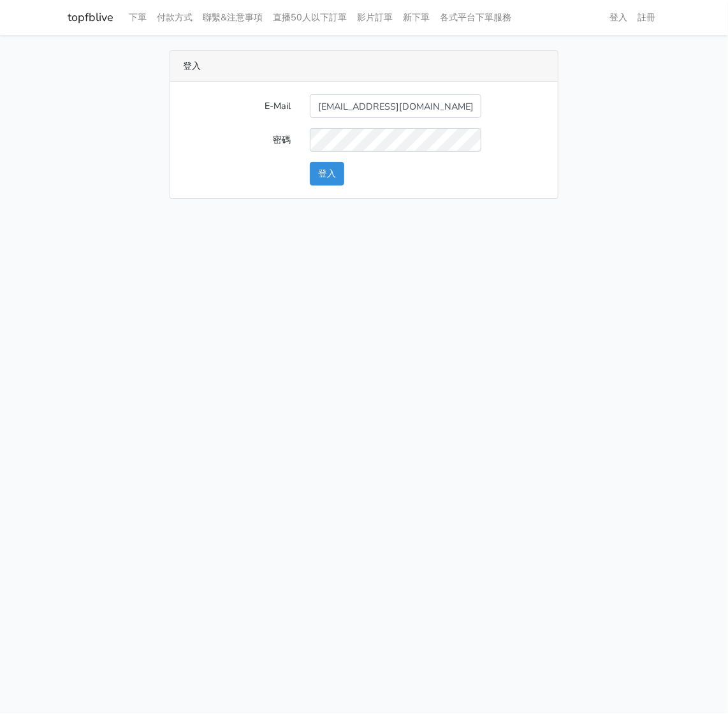 This screenshot has width=728, height=714. What do you see at coordinates (237, 140) in the screenshot?
I see `label: 密碼` at bounding box center [237, 140].